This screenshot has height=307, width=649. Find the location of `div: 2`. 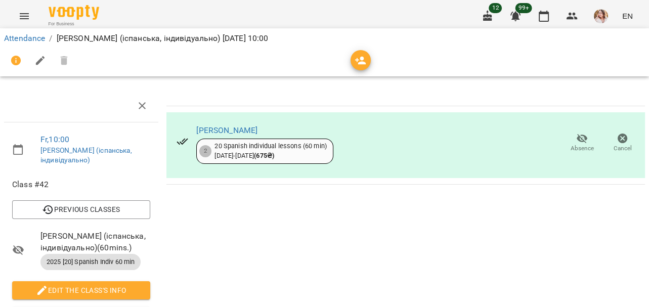

div: 2 is located at coordinates (206, 151).